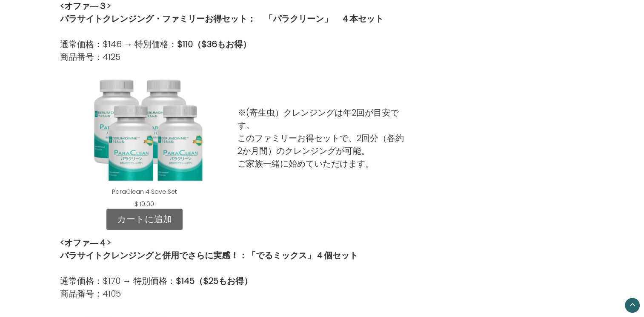 This screenshot has width=644, height=317. Describe the element at coordinates (209, 294) in the screenshot. I see `p: 商品番号：4105` at that location.